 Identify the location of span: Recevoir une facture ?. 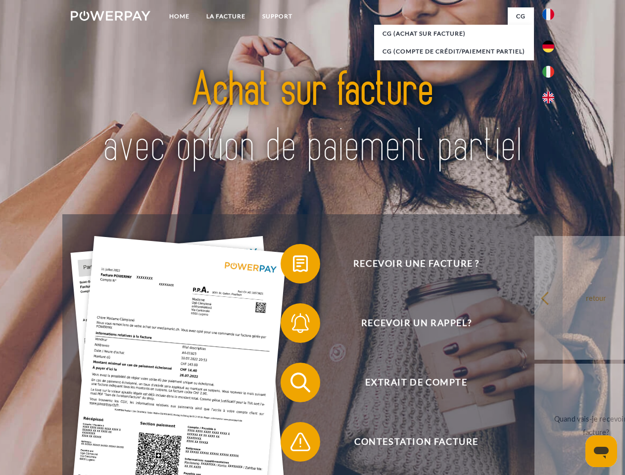
(416, 264).